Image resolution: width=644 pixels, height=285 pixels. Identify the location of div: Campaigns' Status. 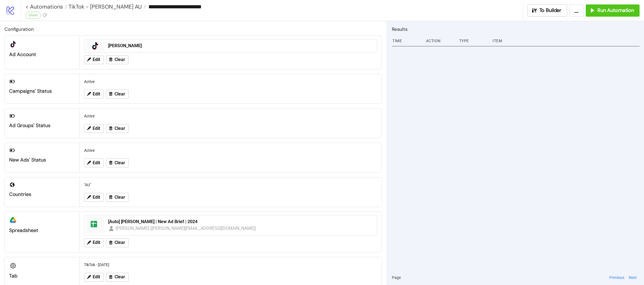
(42, 91).